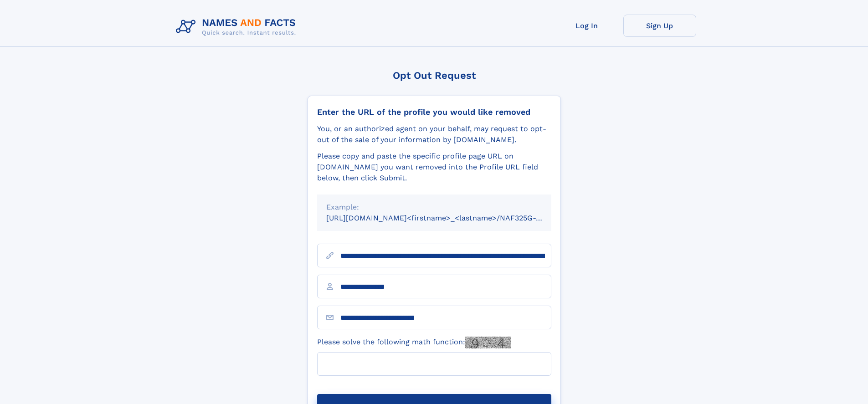  What do you see at coordinates (434, 112) in the screenshot?
I see `div: Enter the URL of the profile you would like removed` at bounding box center [434, 112].